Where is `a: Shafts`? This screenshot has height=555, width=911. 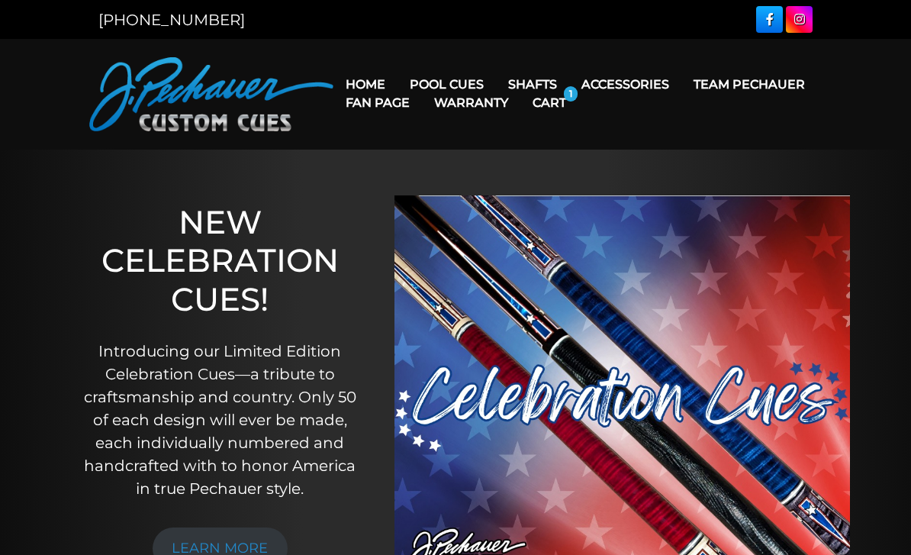 a: Shafts is located at coordinates (533, 84).